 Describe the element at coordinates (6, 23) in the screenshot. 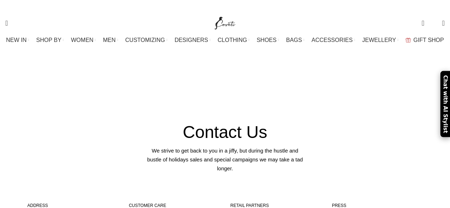

I see `a: Search` at that location.